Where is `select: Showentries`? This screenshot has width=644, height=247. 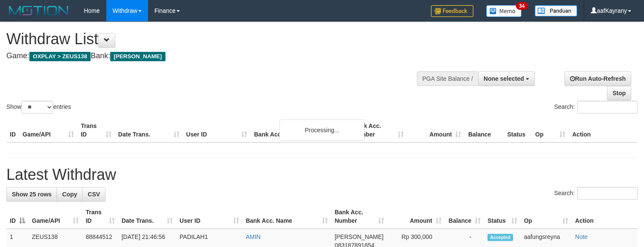 select: Showentries is located at coordinates (37, 107).